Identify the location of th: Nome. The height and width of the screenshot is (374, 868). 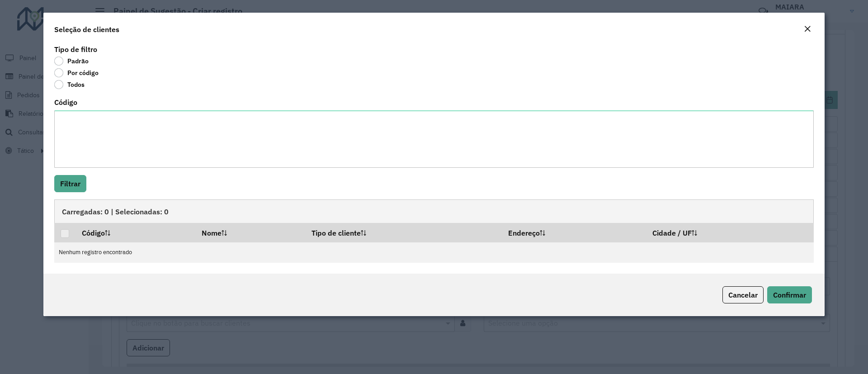
(251, 232).